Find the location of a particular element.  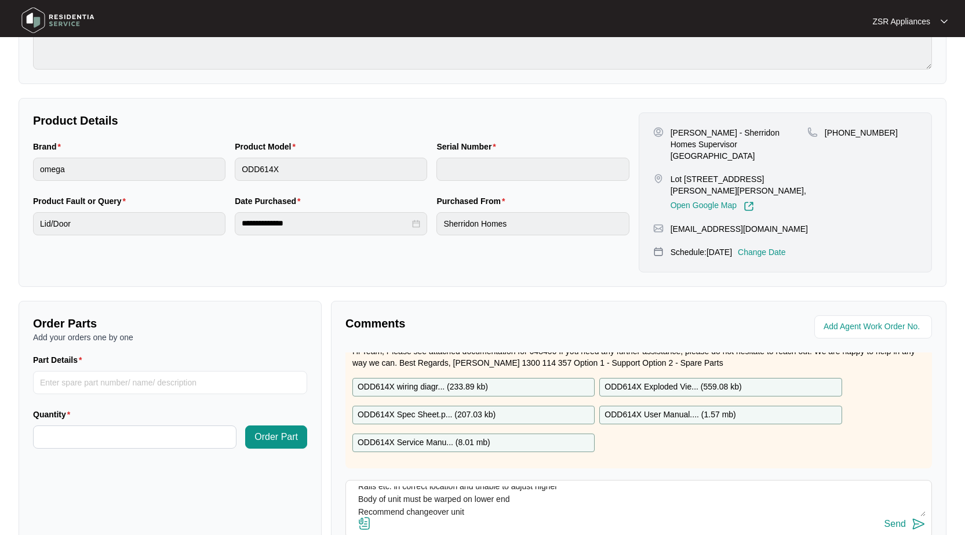

div: Send is located at coordinates (895, 524).